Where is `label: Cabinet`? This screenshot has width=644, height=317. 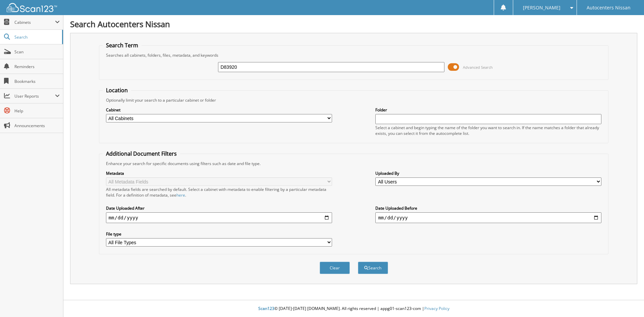 label: Cabinet is located at coordinates (219, 110).